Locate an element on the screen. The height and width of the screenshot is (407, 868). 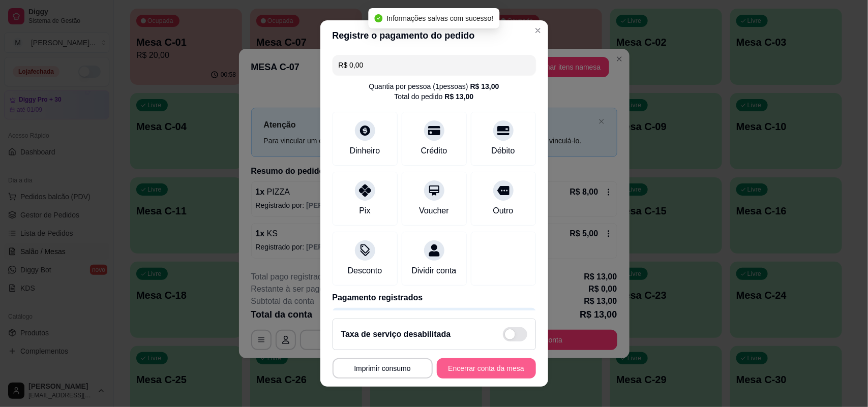
div: Quantia por pessoa ( 1 pessoas) is located at coordinates (433, 87).